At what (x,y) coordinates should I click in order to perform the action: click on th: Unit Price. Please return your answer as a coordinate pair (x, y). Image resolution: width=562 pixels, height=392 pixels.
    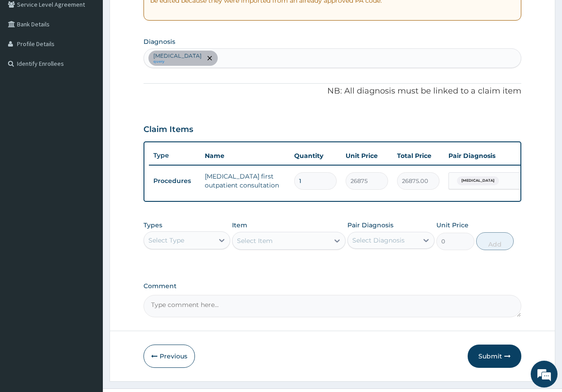
    Looking at the image, I should click on (367, 156).